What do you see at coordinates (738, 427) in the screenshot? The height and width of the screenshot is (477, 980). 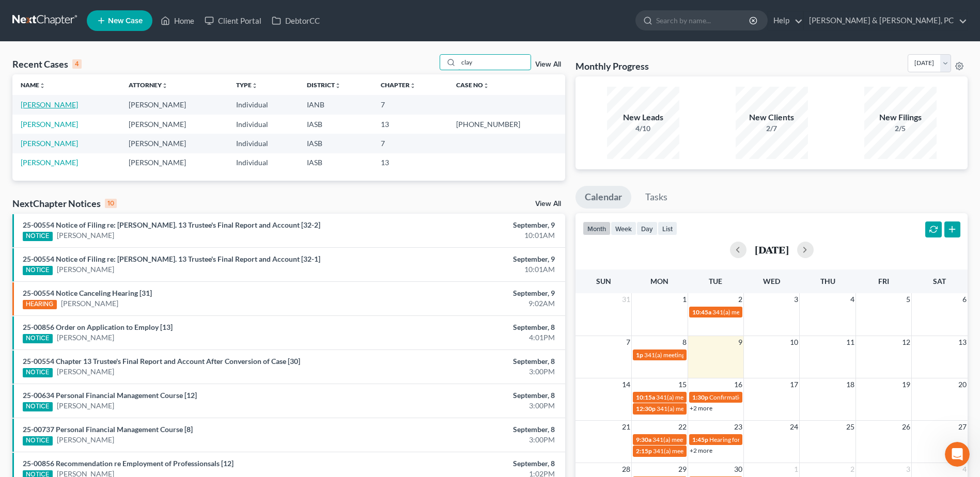 I see `span: 23` at bounding box center [738, 427].